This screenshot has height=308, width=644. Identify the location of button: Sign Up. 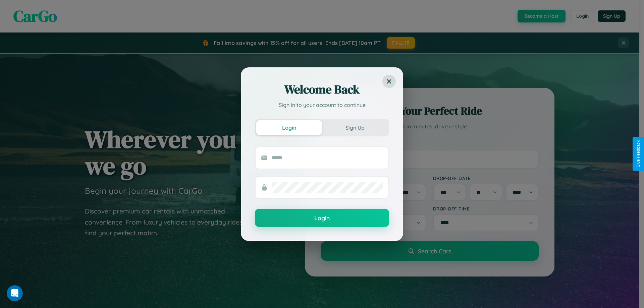
(355, 128).